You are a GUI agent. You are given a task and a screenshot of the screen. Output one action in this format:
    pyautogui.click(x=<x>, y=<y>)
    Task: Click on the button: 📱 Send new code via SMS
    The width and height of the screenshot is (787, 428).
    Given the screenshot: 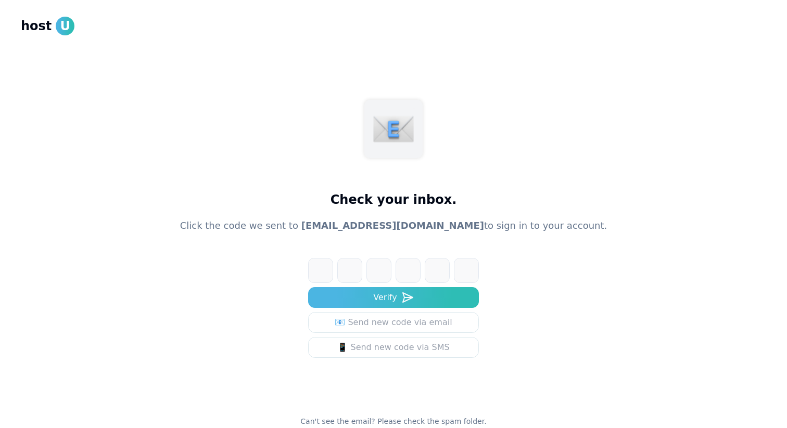 What is the action you would take?
    pyautogui.click(x=393, y=348)
    